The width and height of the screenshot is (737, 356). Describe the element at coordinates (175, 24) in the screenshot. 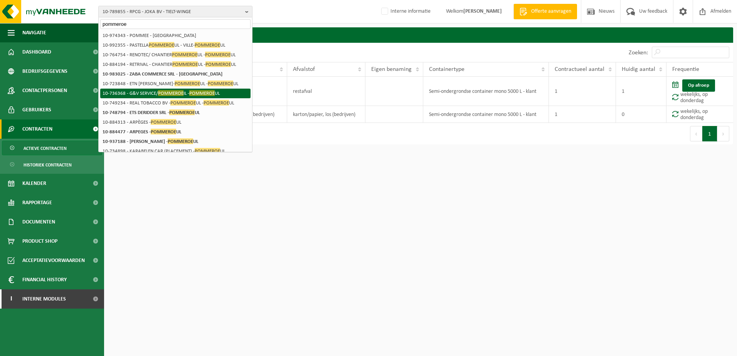

I see `input: Zoeken naar gekoppelde vestigingen` at that location.